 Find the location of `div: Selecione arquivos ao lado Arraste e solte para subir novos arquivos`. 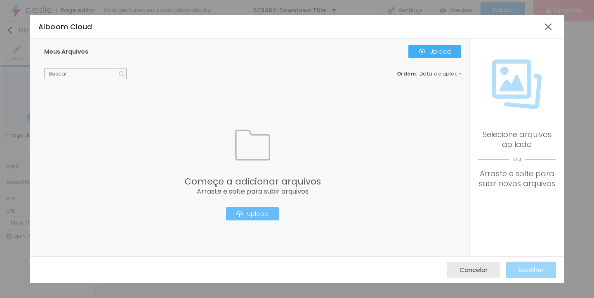

div: Selecione arquivos ao lado Arraste e solte para subir novos arquivos is located at coordinates (517, 159).